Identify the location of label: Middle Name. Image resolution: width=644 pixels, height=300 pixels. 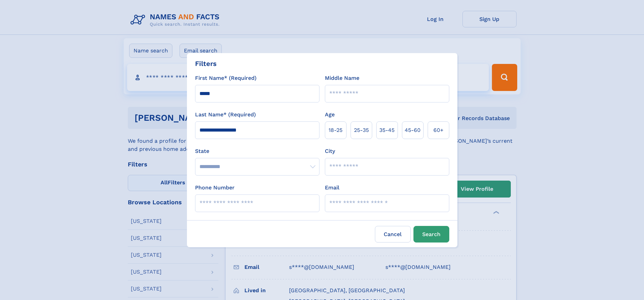
(342, 78).